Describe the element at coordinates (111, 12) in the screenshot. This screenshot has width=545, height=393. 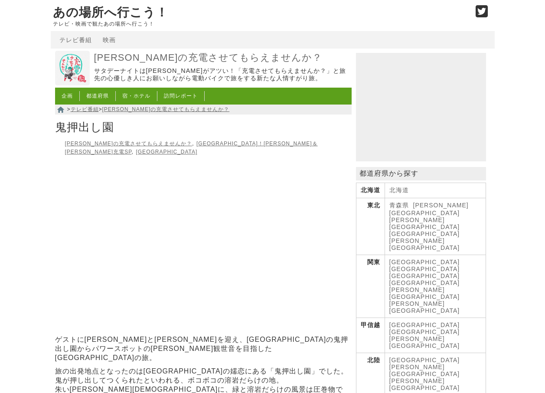
I see `a: あの場所へ行こう！` at that location.